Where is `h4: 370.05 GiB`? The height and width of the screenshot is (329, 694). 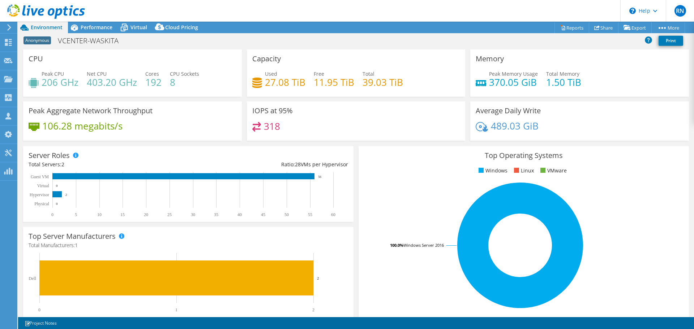 h4: 370.05 GiB is located at coordinates (513, 82).